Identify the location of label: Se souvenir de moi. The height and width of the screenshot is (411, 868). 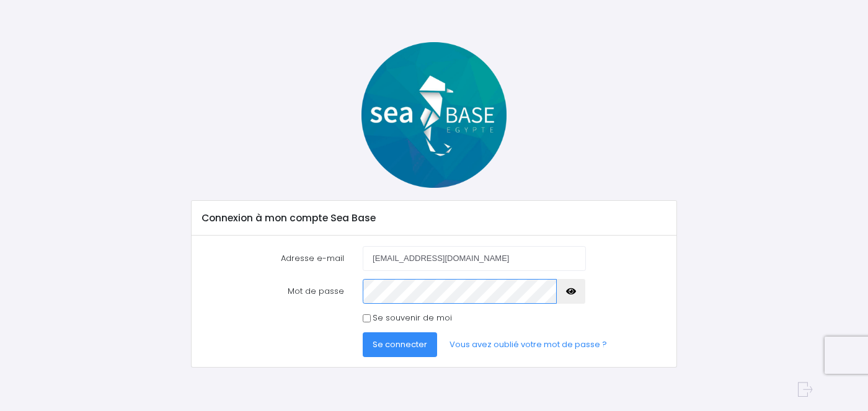
(412, 318).